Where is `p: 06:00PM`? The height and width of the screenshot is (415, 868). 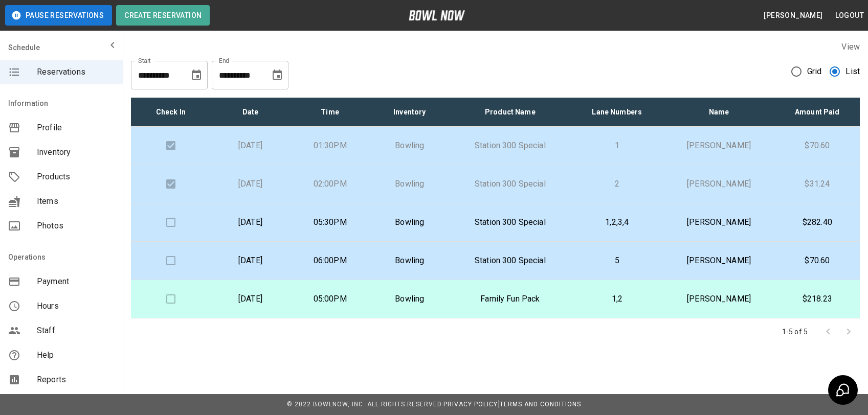
p: 06:00PM is located at coordinates (330, 261).